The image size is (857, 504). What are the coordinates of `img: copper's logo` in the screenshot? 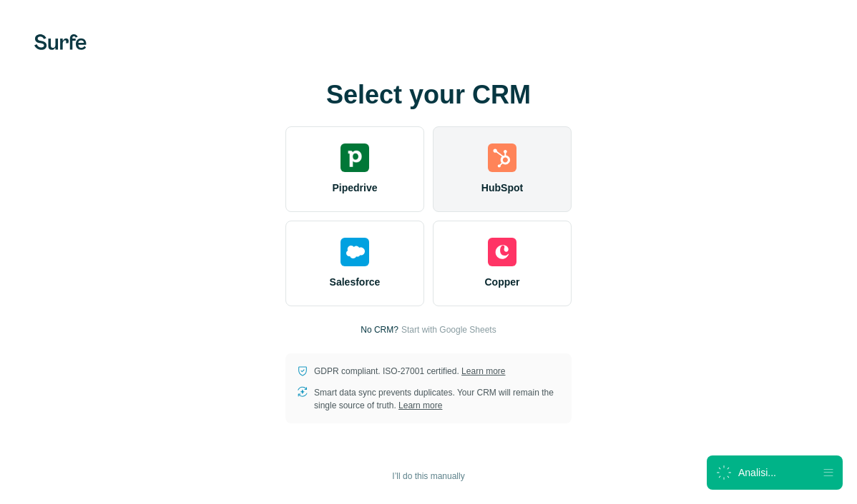 It's located at (502, 252).